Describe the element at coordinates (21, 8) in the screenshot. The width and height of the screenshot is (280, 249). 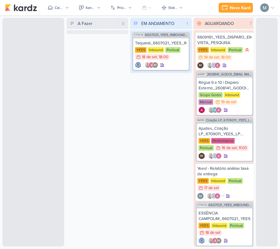
I see `img: kardz.app` at that location.